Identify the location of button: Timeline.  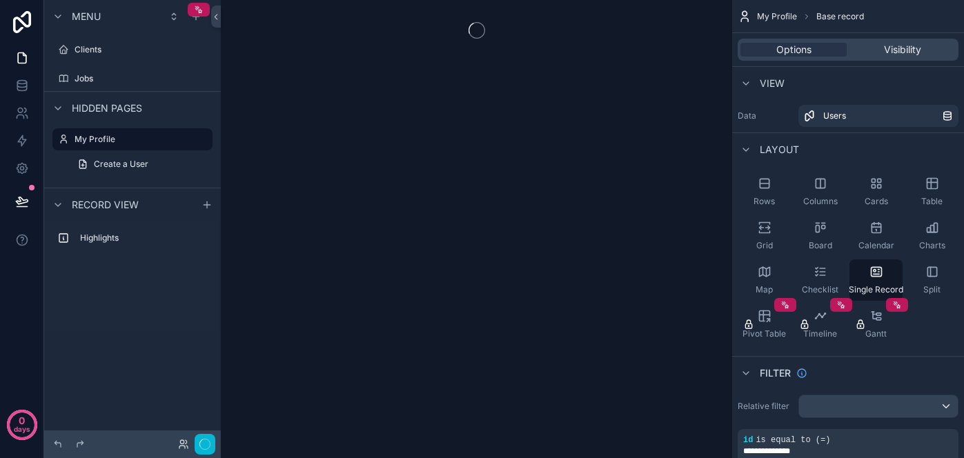
(820, 324).